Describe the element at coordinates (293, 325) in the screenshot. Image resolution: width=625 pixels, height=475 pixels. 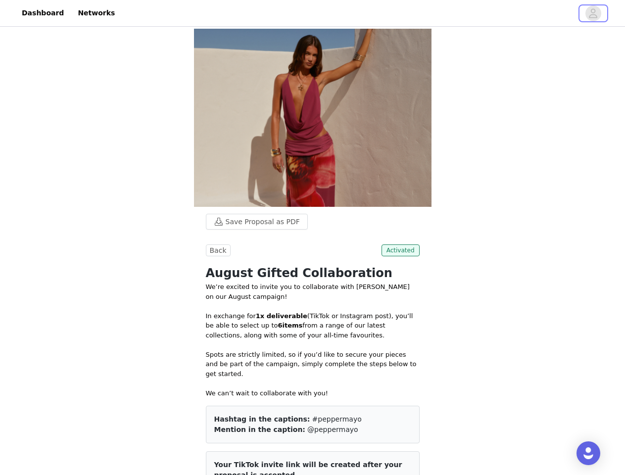
I see `strong: items` at that location.